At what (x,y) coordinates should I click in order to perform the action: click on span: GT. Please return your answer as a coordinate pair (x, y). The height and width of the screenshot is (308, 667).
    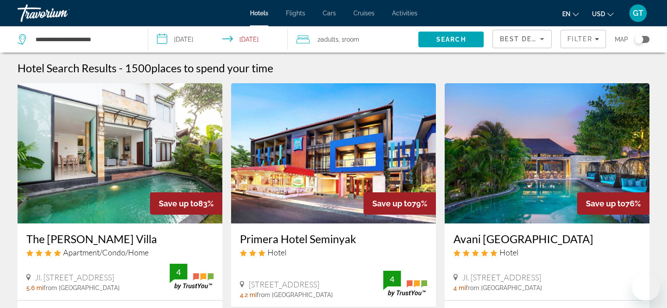
    Looking at the image, I should click on (638, 13).